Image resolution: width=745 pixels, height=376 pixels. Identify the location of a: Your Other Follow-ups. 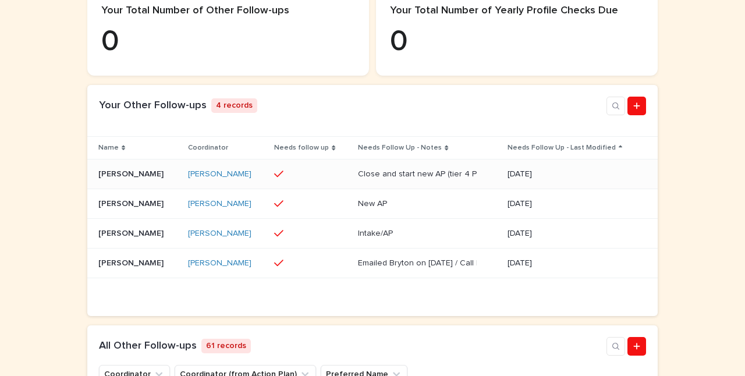
(152, 105).